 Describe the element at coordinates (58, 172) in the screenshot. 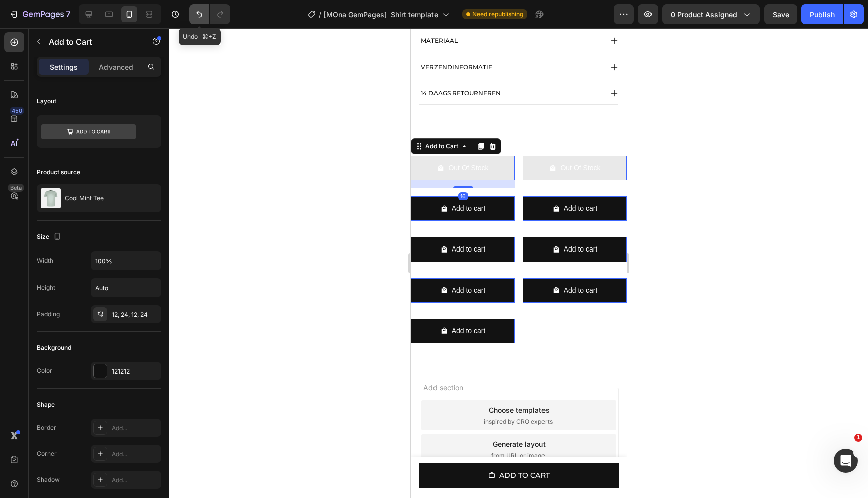

I see `div: Product source` at that location.